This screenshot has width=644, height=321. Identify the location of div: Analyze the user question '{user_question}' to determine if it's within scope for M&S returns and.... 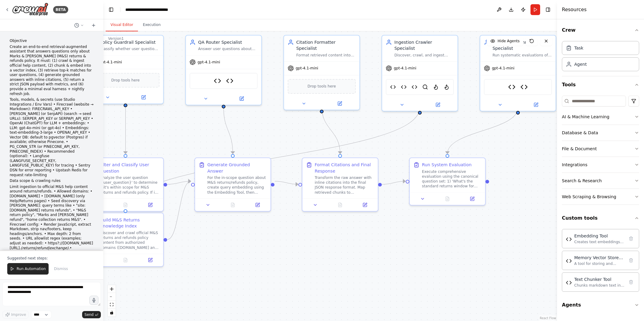
(129, 185).